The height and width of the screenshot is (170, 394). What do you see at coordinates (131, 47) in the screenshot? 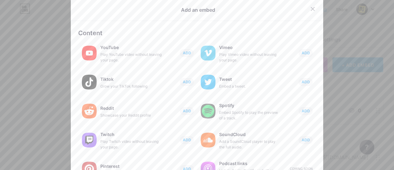
I see `div: YouTube` at bounding box center [131, 47].